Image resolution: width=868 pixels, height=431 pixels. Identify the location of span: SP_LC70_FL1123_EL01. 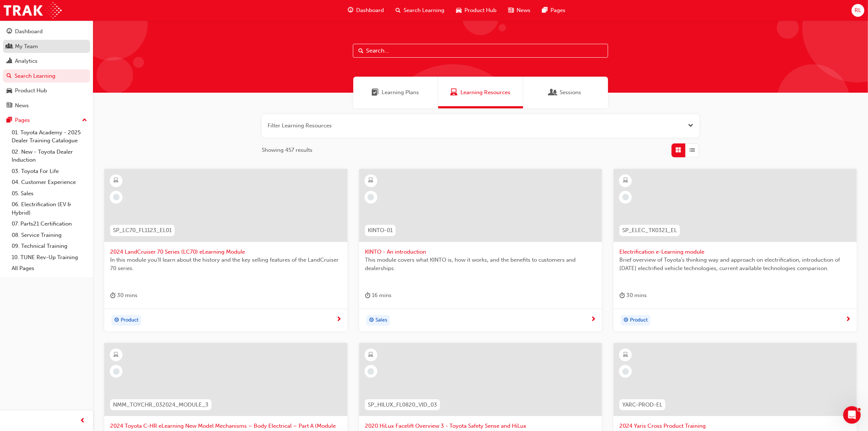
(142, 230).